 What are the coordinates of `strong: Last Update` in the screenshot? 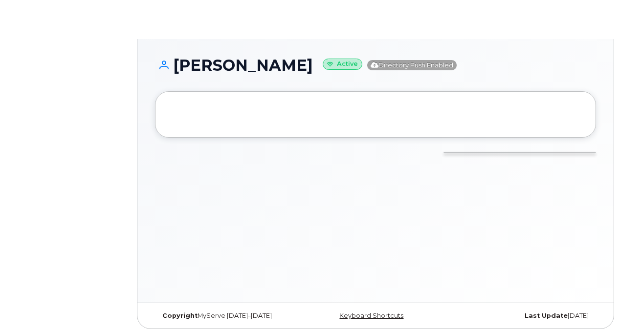 It's located at (546, 316).